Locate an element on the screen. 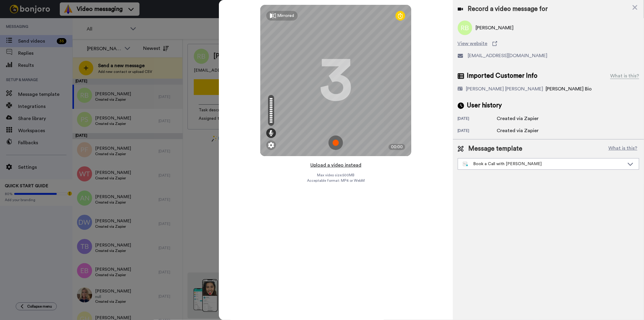 Image resolution: width=644 pixels, height=320 pixels. button: Upload a video instead is located at coordinates (336, 165).